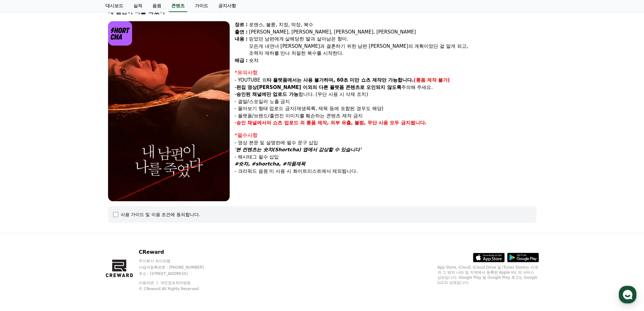 This screenshot has width=644, height=311. I want to click on div: 배급 :, so click(241, 60).